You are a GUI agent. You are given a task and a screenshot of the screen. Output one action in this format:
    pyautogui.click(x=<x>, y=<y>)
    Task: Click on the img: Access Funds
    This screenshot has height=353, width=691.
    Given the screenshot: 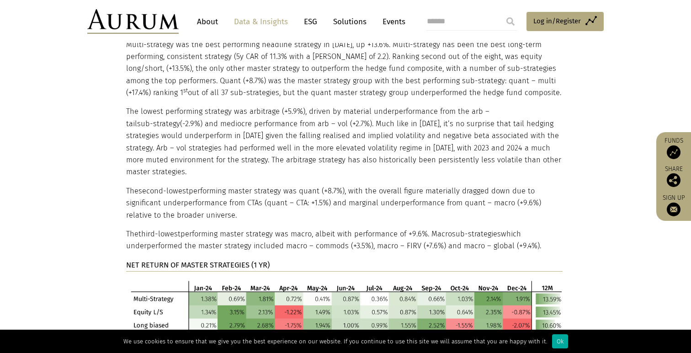 What is the action you would take?
    pyautogui.click(x=673, y=152)
    